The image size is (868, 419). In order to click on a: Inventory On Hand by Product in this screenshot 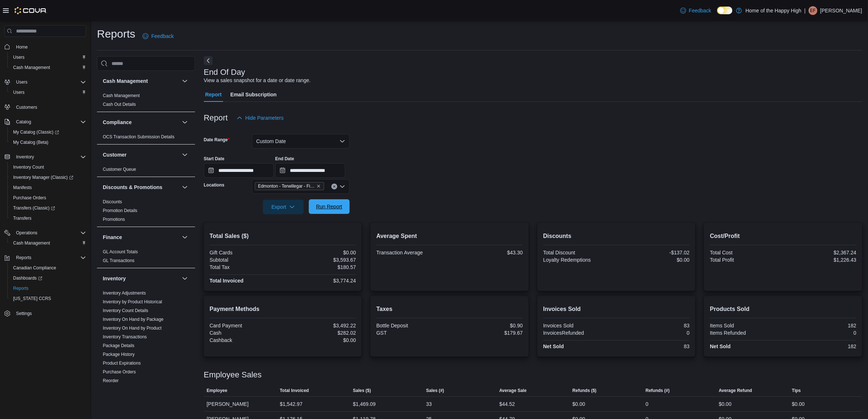, I will do `click(132, 328)`.